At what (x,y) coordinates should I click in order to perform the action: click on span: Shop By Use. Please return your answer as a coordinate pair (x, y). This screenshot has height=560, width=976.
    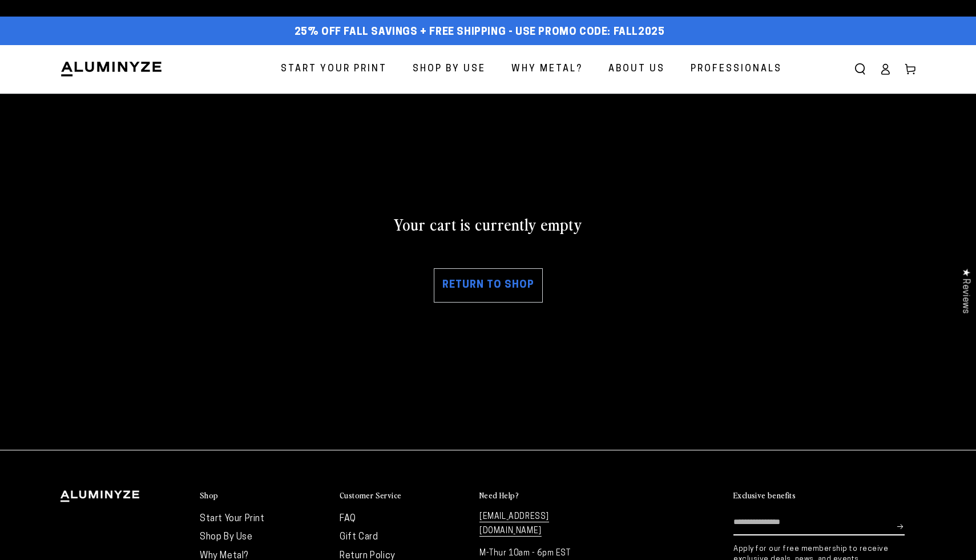
    Looking at the image, I should click on (449, 69).